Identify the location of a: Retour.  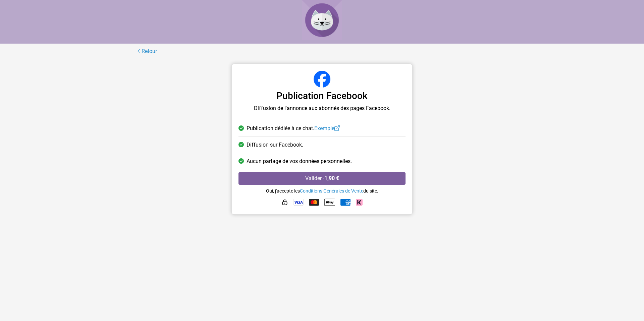
(147, 51).